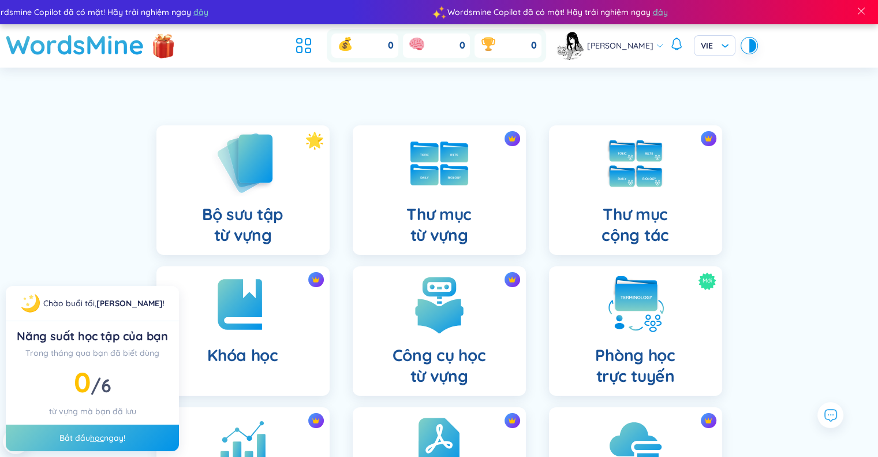 The image size is (878, 457). I want to click on a: Bộ sưu tậptừ vựng, so click(243, 190).